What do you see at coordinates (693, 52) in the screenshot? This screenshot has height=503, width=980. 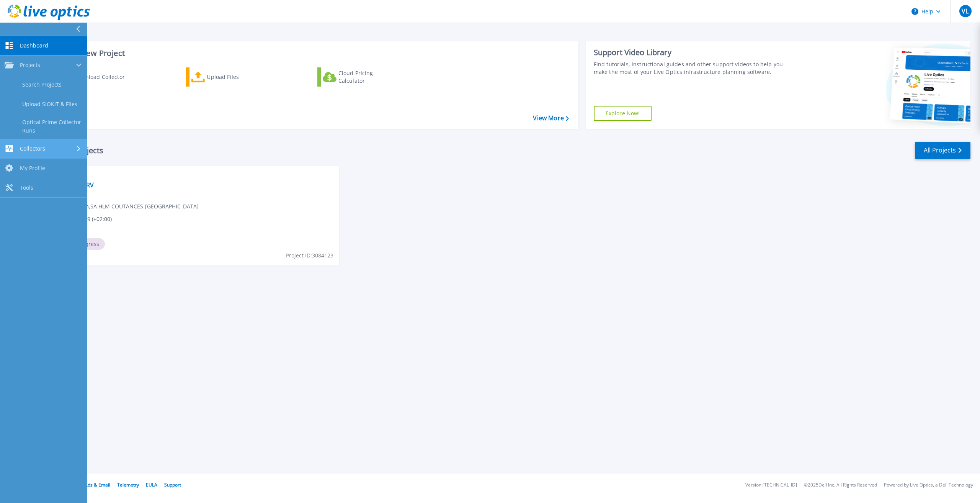 I see `div: Support Video Library` at bounding box center [693, 52].